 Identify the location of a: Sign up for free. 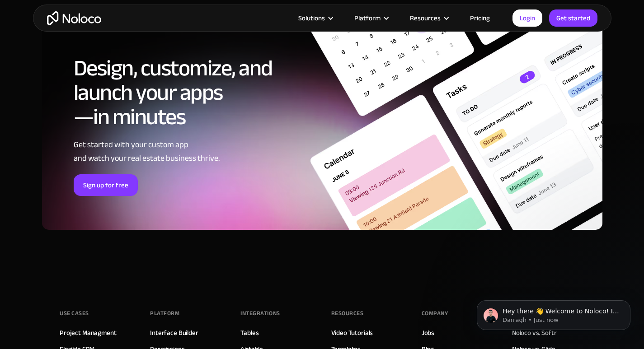
(106, 185).